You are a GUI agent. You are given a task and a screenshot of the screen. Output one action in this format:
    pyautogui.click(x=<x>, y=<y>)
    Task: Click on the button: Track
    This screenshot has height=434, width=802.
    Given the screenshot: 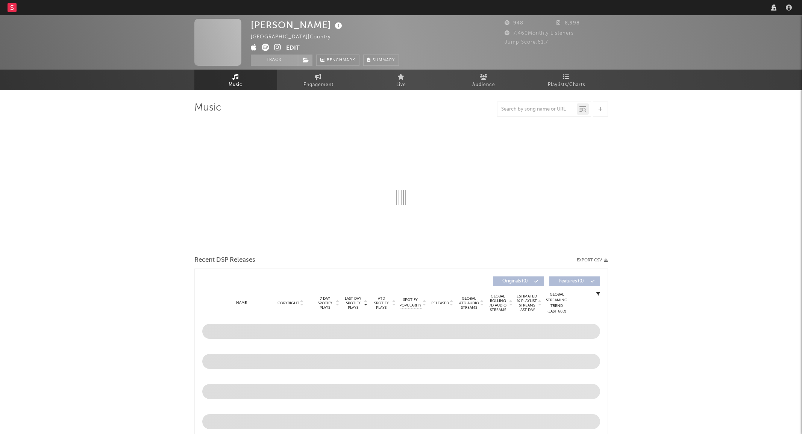 What is the action you would take?
    pyautogui.click(x=274, y=60)
    